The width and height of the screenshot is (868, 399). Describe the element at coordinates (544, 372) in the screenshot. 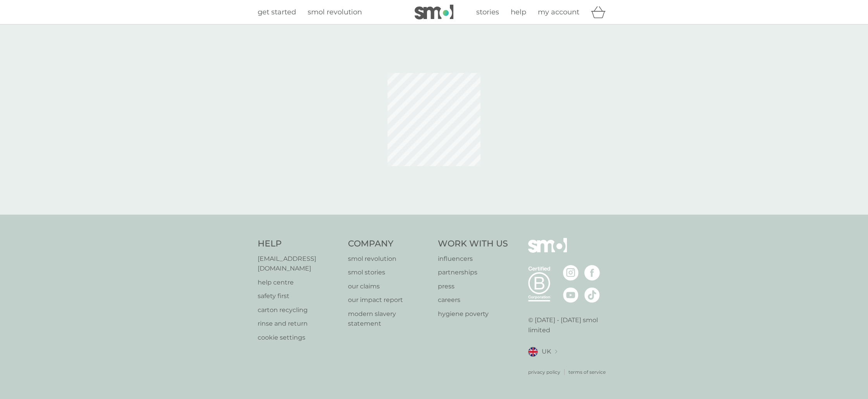

I see `p: privacy policy` at that location.